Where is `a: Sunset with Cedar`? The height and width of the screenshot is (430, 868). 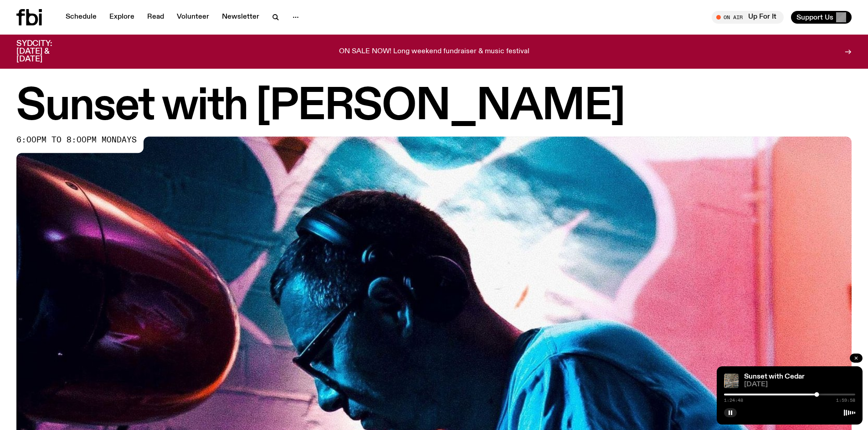 a: Sunset with Cedar is located at coordinates (774, 377).